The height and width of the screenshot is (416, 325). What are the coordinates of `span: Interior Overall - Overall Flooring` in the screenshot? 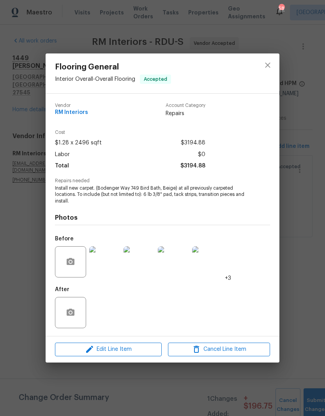 It's located at (95, 79).